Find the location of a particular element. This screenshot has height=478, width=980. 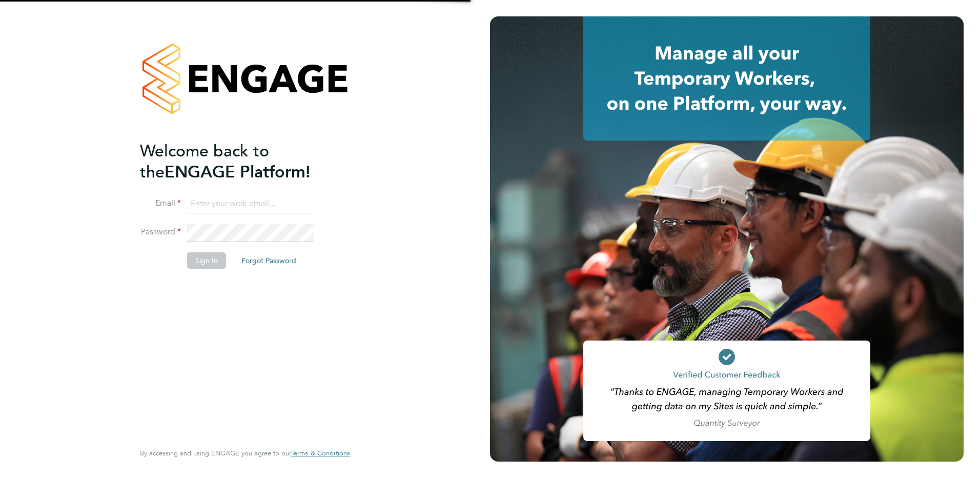

a: Terms & Conditions is located at coordinates (320, 453).